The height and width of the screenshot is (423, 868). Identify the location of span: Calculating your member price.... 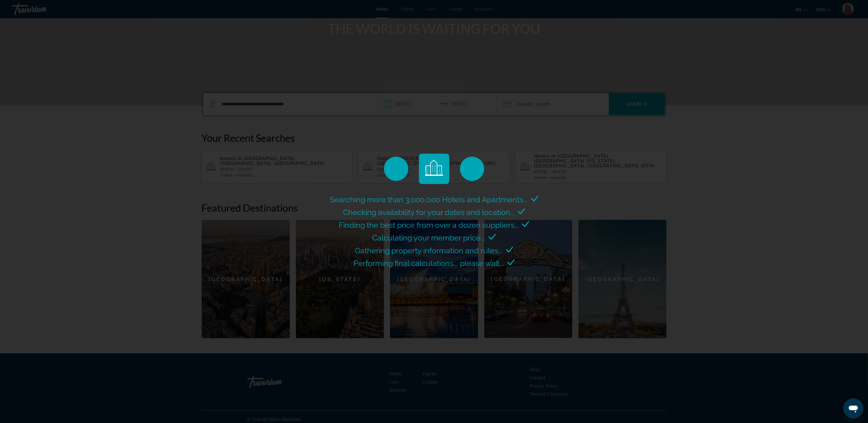
(429, 238).